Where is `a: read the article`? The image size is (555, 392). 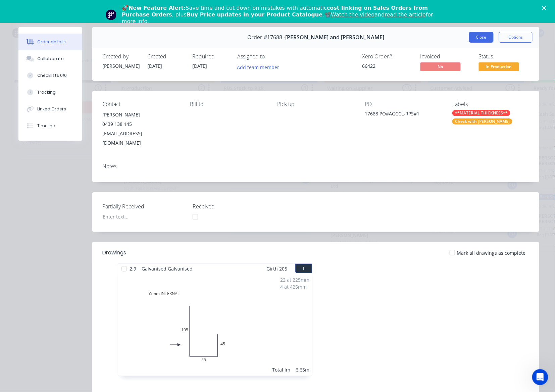 a: read the article is located at coordinates (405, 14).